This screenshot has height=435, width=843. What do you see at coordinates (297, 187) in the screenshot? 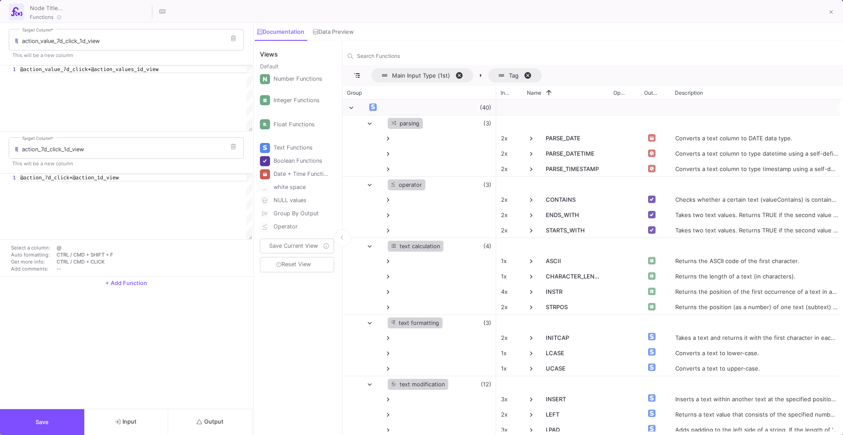
I see `button: white space` at bounding box center [297, 187].